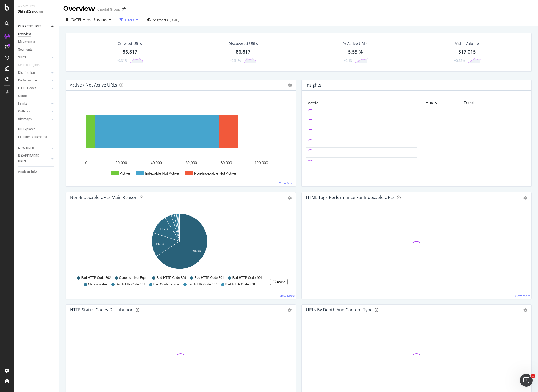 The height and width of the screenshot is (392, 538). What do you see at coordinates (339, 310) in the screenshot?
I see `div: URLs by Depth and Content Type` at bounding box center [339, 310].